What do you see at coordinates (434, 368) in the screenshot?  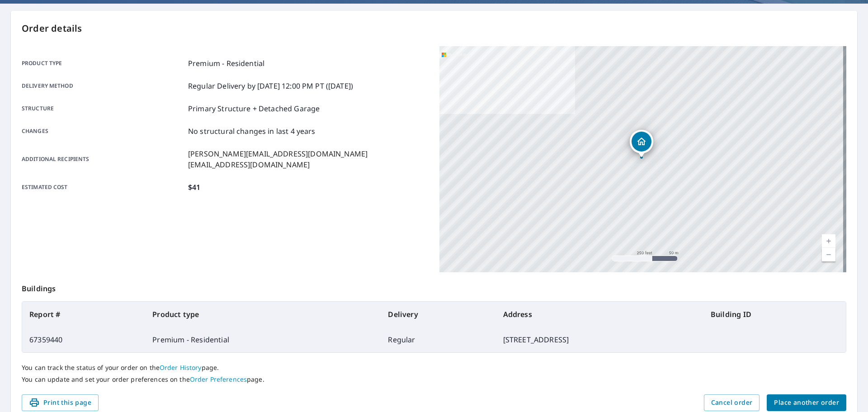 I see `p: You can track the status of your order on the page.` at bounding box center [434, 368].